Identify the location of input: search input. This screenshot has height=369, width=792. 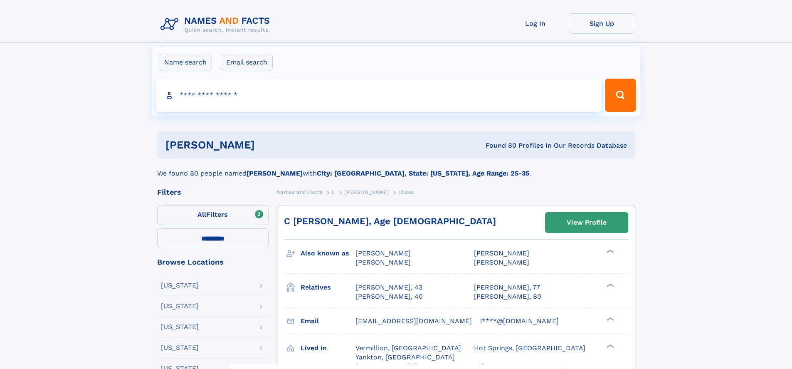
(379, 95).